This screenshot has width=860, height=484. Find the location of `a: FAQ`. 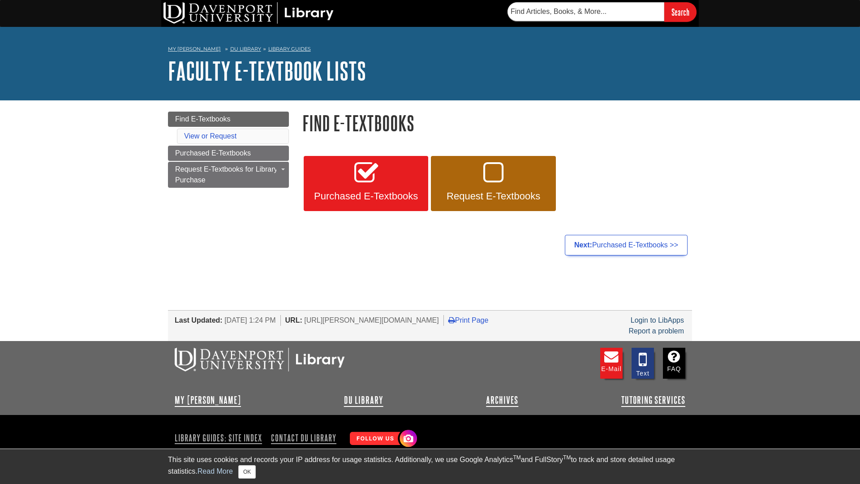

a: FAQ is located at coordinates (674, 363).